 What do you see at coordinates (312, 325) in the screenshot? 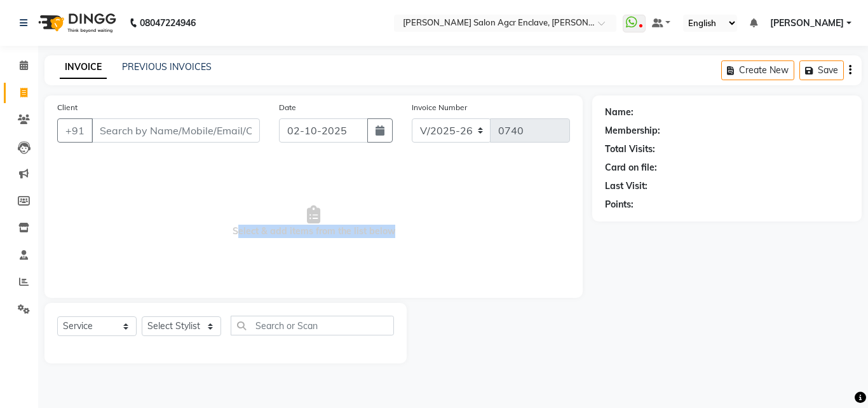
I see `input: Search or Scan` at bounding box center [312, 325].